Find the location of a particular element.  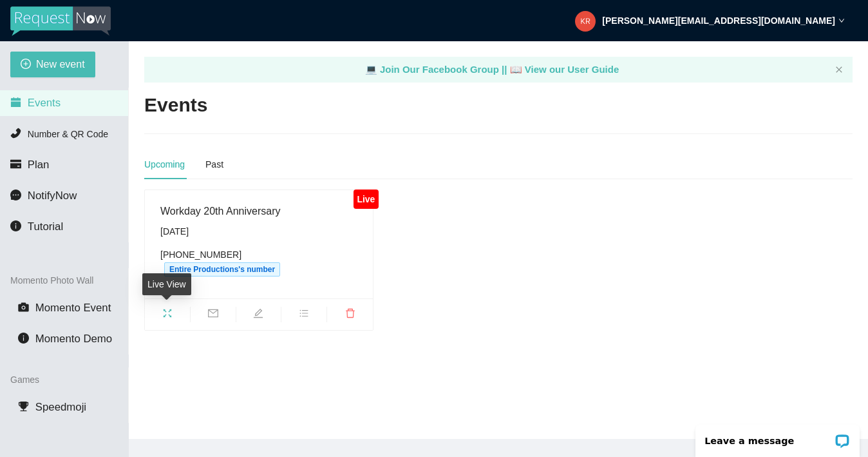

span: camera is located at coordinates (23, 307).